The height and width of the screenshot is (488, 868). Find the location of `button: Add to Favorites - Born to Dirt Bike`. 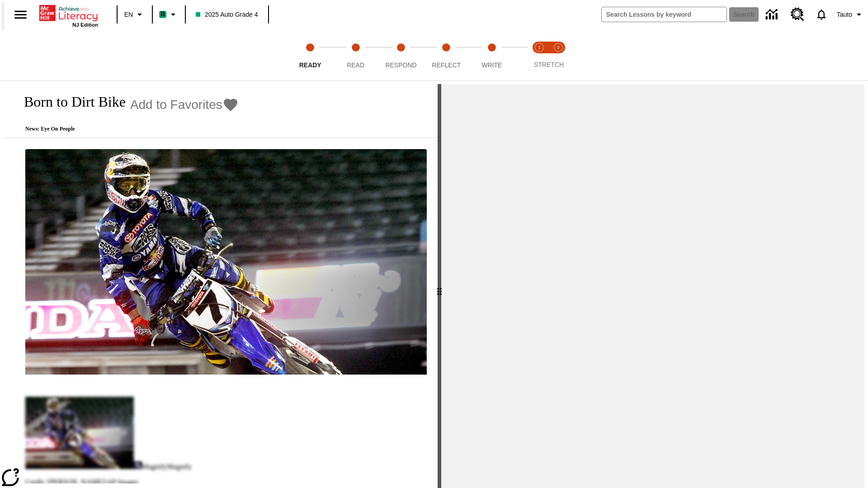

button: Add to Favorites - Born to Dirt Bike is located at coordinates (185, 104).